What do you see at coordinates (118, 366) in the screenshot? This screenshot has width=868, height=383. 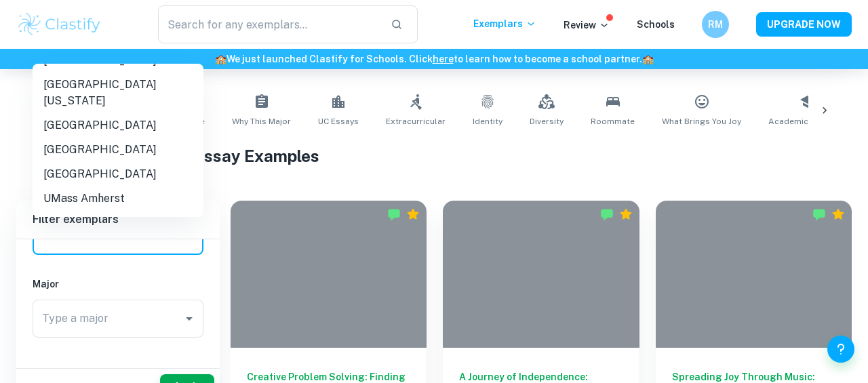 I see `h6: Decision` at bounding box center [118, 366].